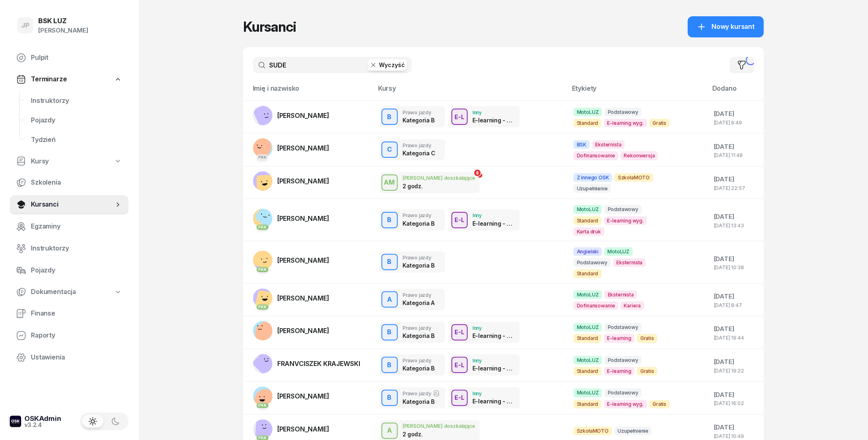 This screenshot has width=868, height=440. Describe the element at coordinates (69, 58) in the screenshot. I see `a: Pulpit` at that location.